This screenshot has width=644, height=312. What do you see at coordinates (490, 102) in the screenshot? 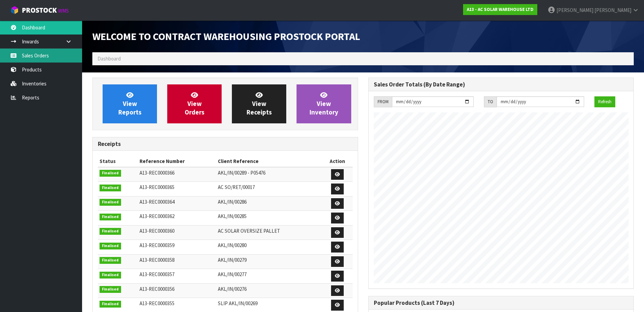
I see `div: TO` at bounding box center [490, 102].